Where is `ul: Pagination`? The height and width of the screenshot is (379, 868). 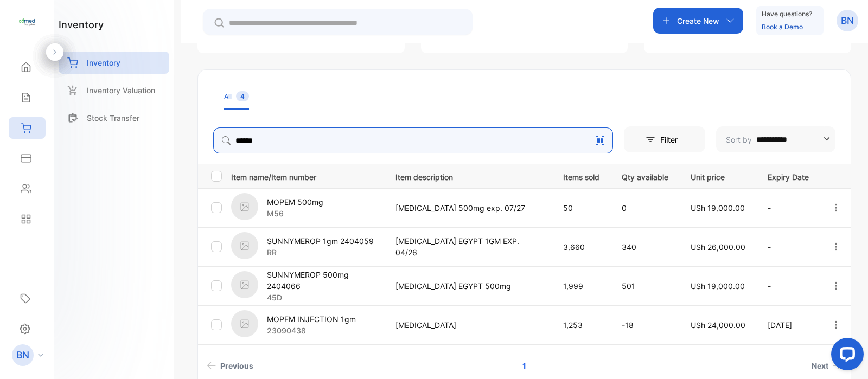 ul: Pagination is located at coordinates (524, 366).